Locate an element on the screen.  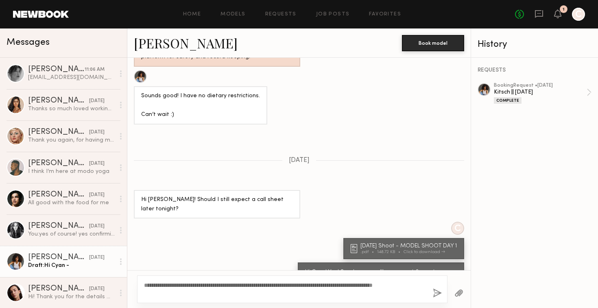
a: Job Posts is located at coordinates (333, 14).